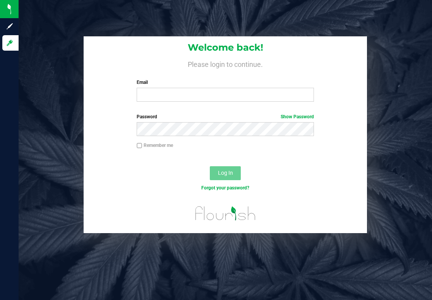 This screenshot has height=300, width=432. Describe the element at coordinates (225, 214) in the screenshot. I see `img: flourish_logo.svg` at that location.